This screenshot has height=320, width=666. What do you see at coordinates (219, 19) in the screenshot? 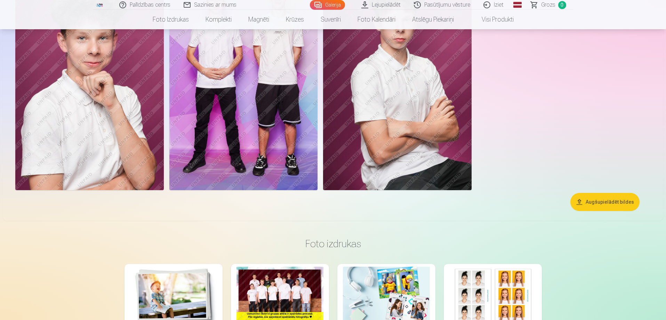
I see `a: Komplekti` at bounding box center [219, 19].